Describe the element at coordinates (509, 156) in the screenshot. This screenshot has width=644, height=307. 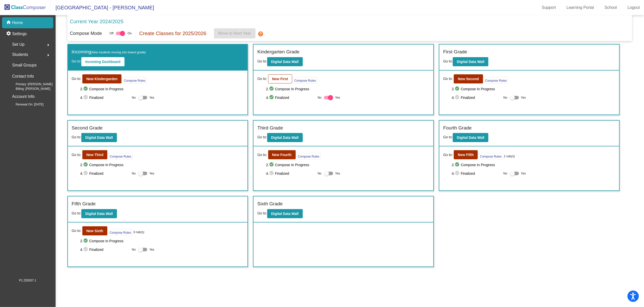
I see `i: 1 rule(s)` at that location.